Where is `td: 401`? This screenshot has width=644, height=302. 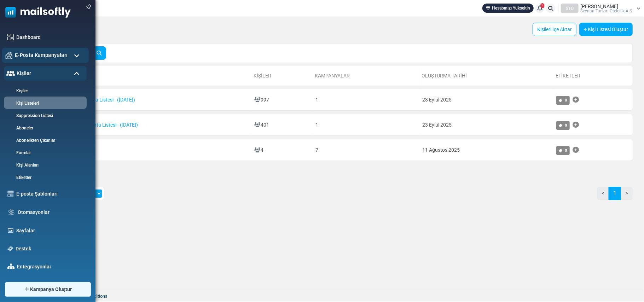
td: 401 is located at coordinates (282, 125).